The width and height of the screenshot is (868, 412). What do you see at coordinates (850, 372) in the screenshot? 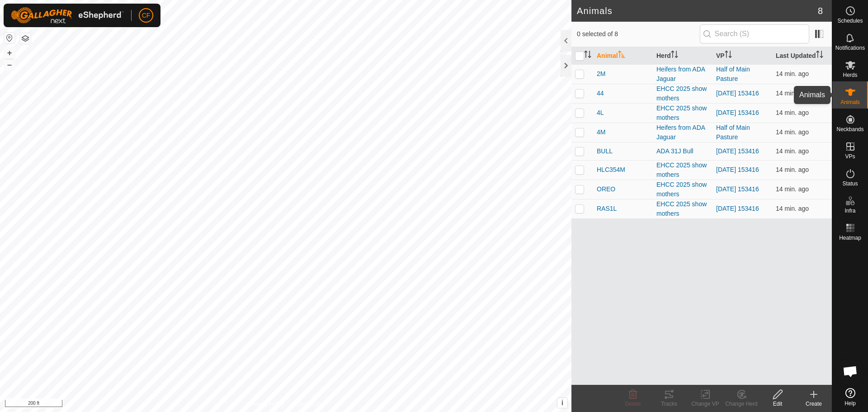
I see `a: Open chat` at bounding box center [850, 372].